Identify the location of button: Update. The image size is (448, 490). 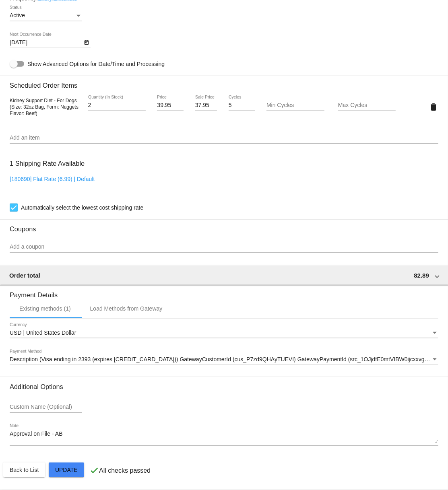
(67, 470).